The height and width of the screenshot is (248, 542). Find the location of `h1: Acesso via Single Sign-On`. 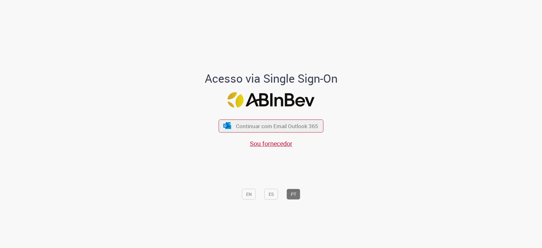

h1: Acesso via Single Sign-On is located at coordinates (271, 78).